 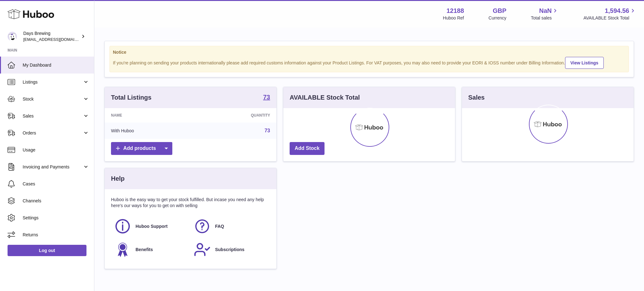 What do you see at coordinates (150, 131) in the screenshot?
I see `td: With Huboo` at bounding box center [150, 131].